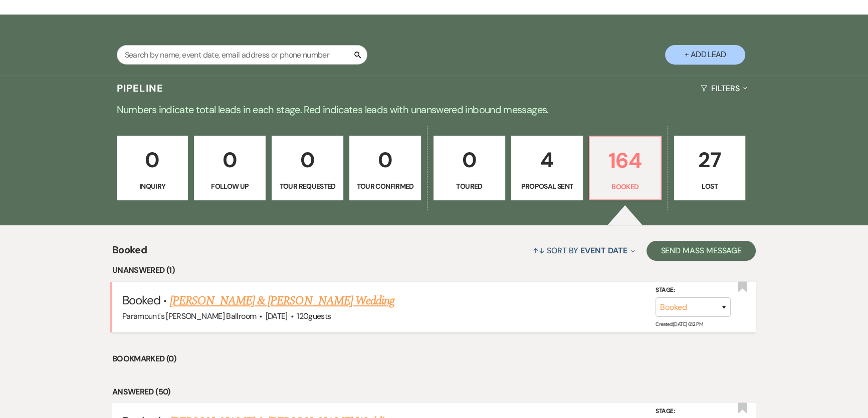 The height and width of the screenshot is (418, 868). I want to click on button: Send Mass Message, so click(701, 251).